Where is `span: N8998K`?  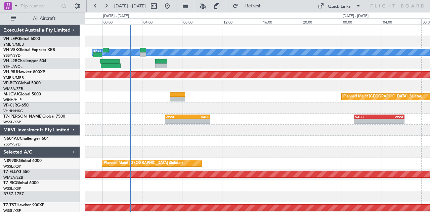
span: N8998K is located at coordinates (11, 161).